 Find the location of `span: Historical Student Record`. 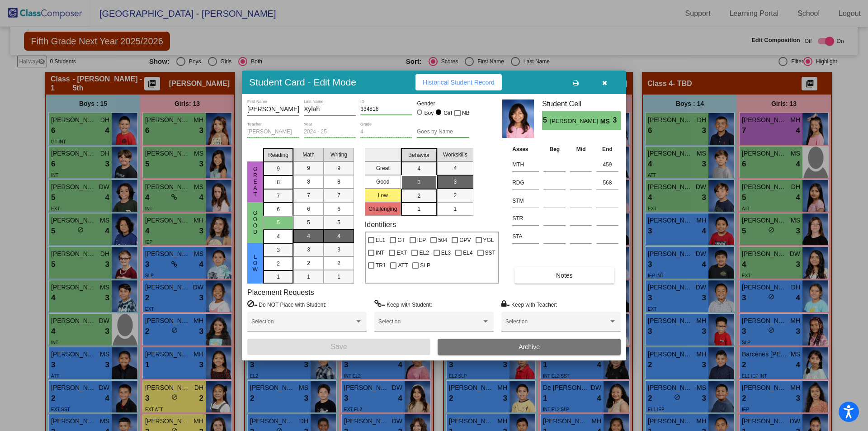

span: Historical Student Record is located at coordinates (459, 82).